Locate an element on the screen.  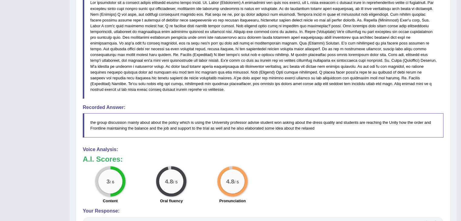
h4: Voice Analysis: is located at coordinates (263, 150).